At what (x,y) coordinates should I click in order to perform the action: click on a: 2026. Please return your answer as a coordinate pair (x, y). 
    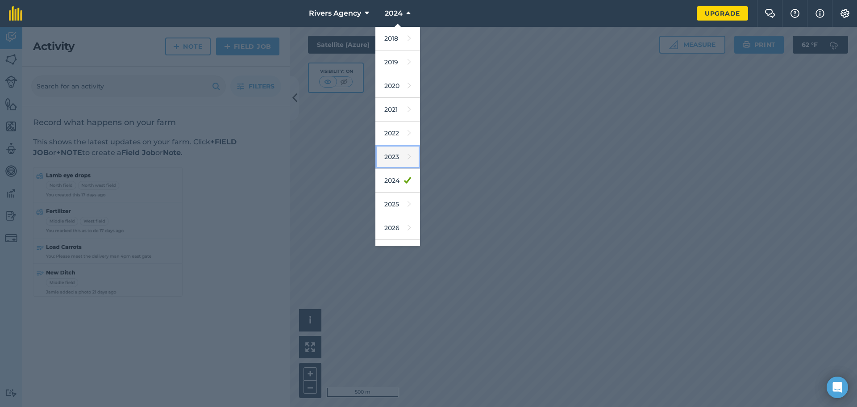
    Looking at the image, I should click on (398, 228).